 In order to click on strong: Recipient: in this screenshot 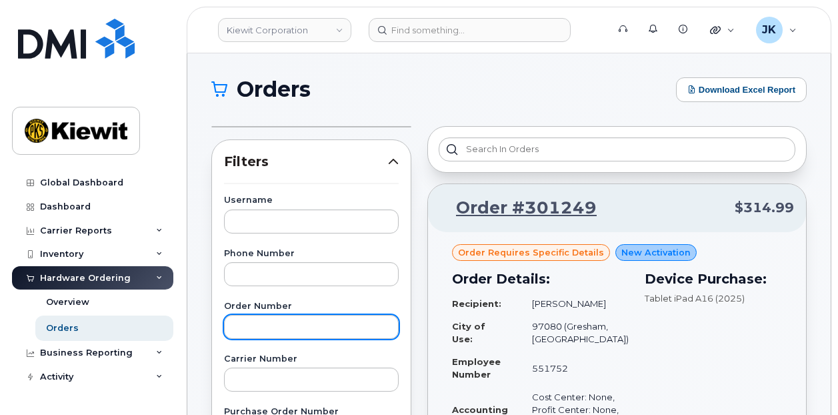, I will do `click(477, 303)`.